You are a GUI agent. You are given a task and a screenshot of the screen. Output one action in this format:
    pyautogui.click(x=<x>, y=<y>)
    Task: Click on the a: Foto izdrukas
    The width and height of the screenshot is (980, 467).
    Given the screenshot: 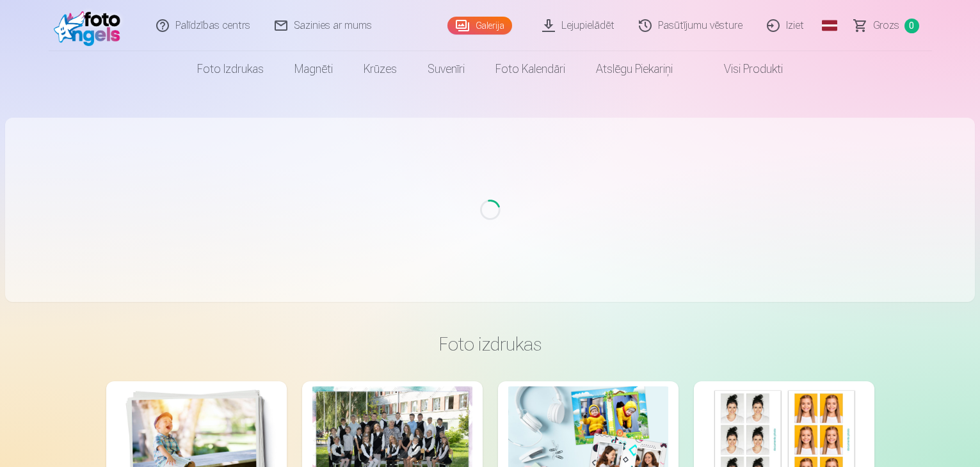 What is the action you would take?
    pyautogui.click(x=231, y=69)
    